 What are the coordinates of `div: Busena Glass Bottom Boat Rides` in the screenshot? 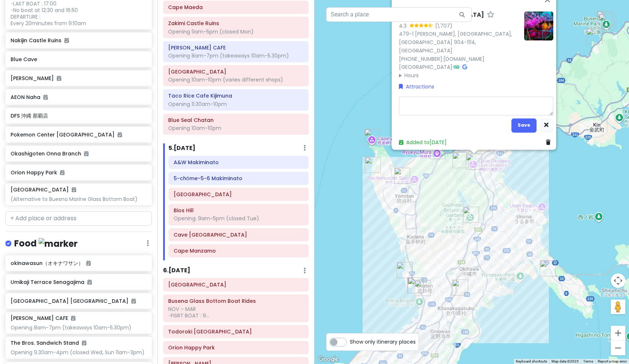 It's located at (605, 19).